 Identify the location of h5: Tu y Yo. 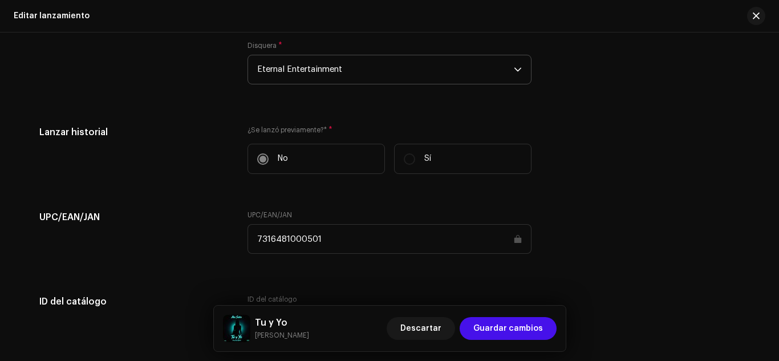
(282, 323).